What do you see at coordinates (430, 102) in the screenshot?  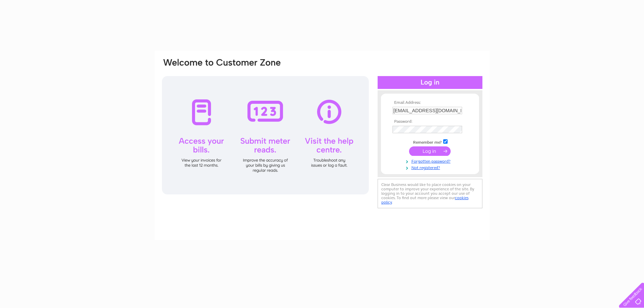 I see `th: Email Address:` at bounding box center [430, 102].